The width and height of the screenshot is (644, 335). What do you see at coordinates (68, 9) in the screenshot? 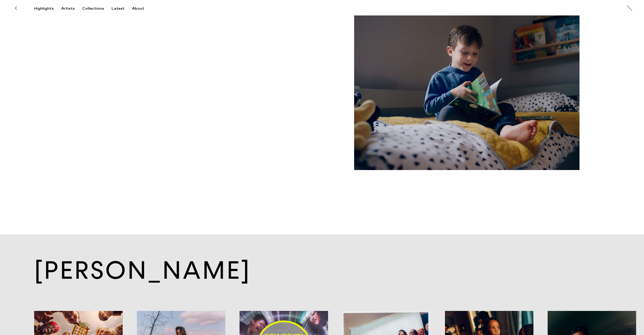
I see `div: Artists` at bounding box center [68, 9].